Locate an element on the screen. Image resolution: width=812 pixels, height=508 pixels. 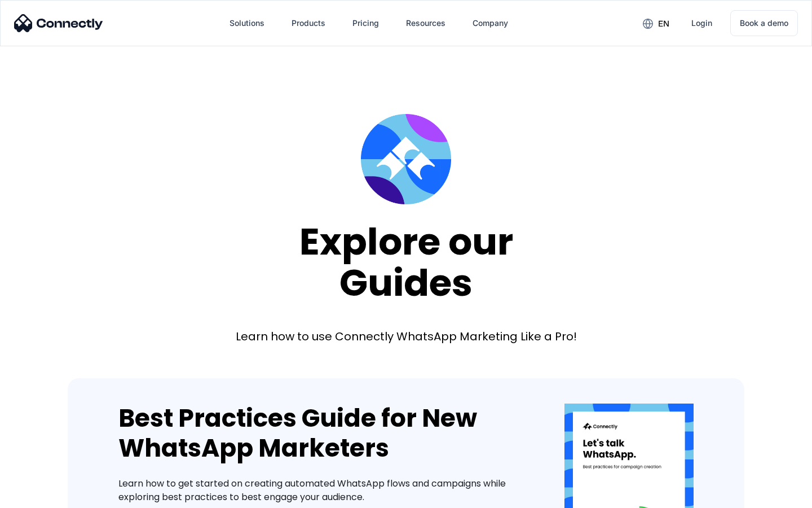
div: Login is located at coordinates (702, 23).